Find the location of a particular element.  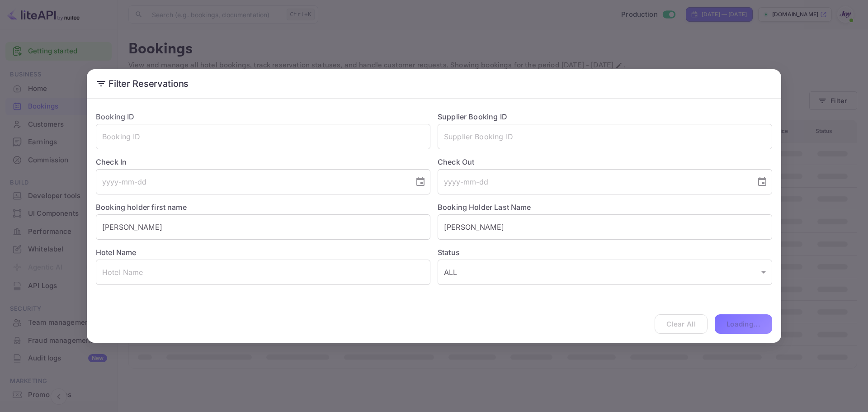

input: Hotel Name is located at coordinates (263, 272).